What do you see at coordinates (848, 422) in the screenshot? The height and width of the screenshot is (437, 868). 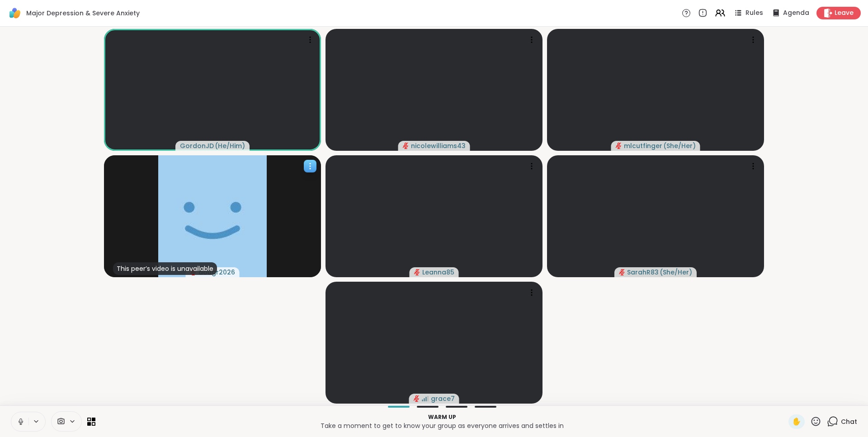 I see `span: Chat` at bounding box center [848, 422].